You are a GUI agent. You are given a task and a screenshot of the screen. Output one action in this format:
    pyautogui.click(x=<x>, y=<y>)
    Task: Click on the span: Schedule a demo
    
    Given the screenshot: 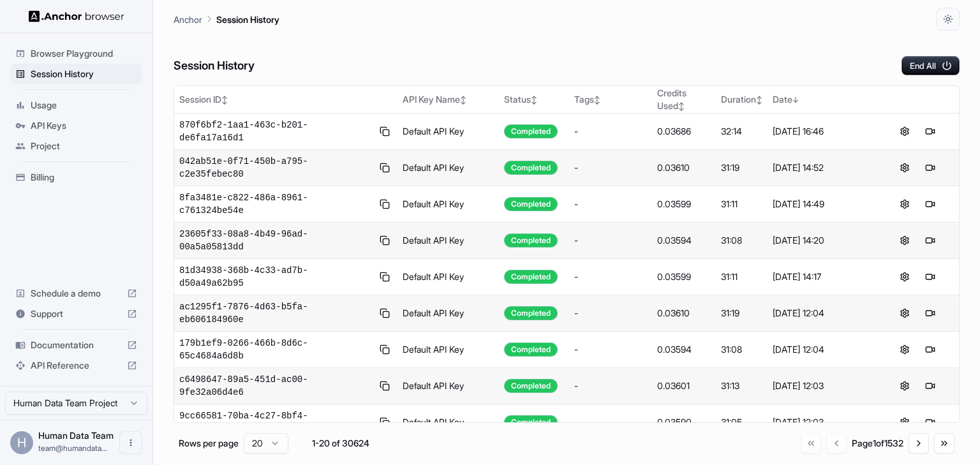 What is the action you would take?
    pyautogui.click(x=76, y=293)
    